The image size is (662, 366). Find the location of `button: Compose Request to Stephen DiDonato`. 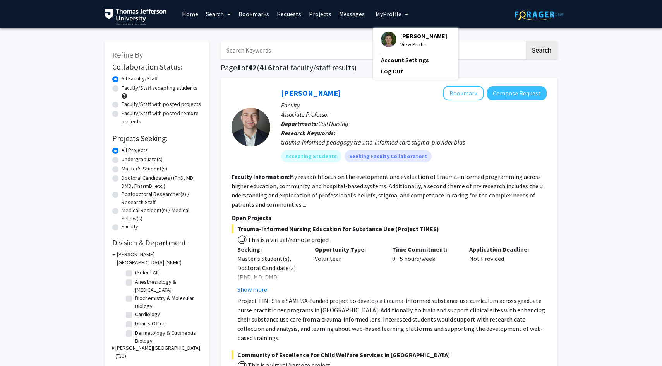

button: Compose Request to Stephen DiDonato is located at coordinates (517, 93).